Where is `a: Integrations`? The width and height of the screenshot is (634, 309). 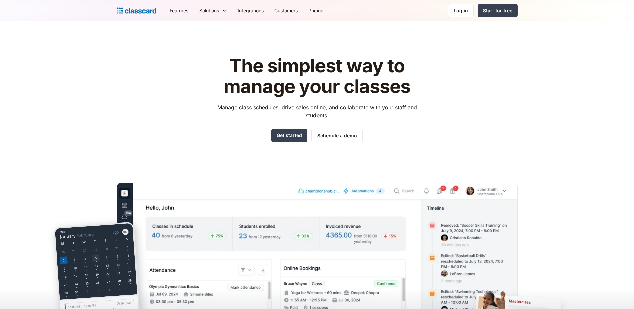 a: Integrations is located at coordinates (251, 10).